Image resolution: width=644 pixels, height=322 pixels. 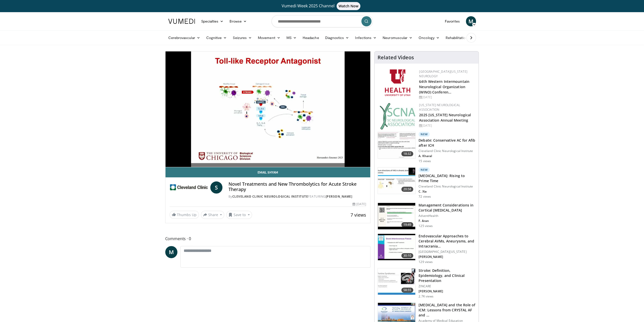 What do you see at coordinates (212, 21) in the screenshot?
I see `a: Specialties` at bounding box center [212, 21].